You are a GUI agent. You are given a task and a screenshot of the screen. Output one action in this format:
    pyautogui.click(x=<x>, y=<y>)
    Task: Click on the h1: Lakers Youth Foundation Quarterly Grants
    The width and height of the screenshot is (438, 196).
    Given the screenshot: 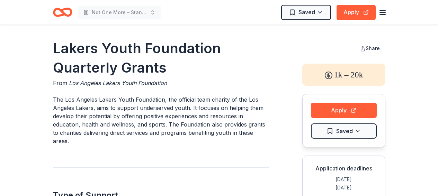 What is the action you would take?
    pyautogui.click(x=161, y=58)
    